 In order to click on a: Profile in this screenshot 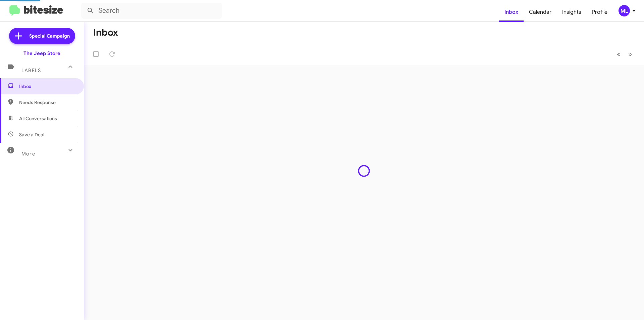, I will do `click(600, 12)`.